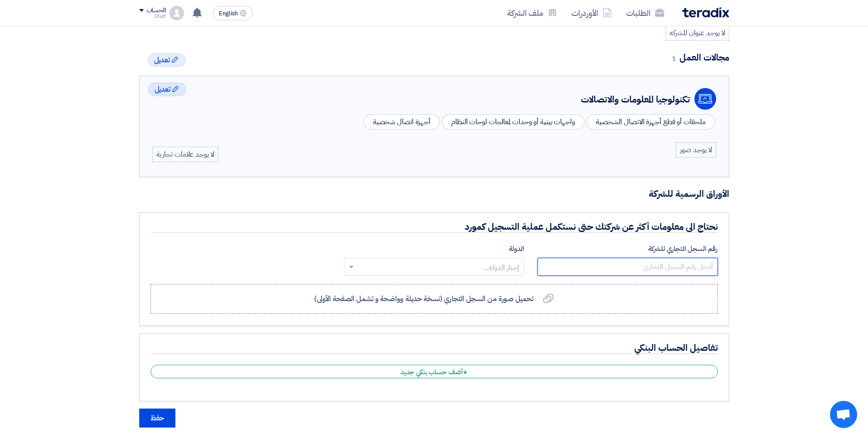 The width and height of the screenshot is (868, 437). I want to click on h4: الأوراق الرسمية للشركة, so click(434, 194).